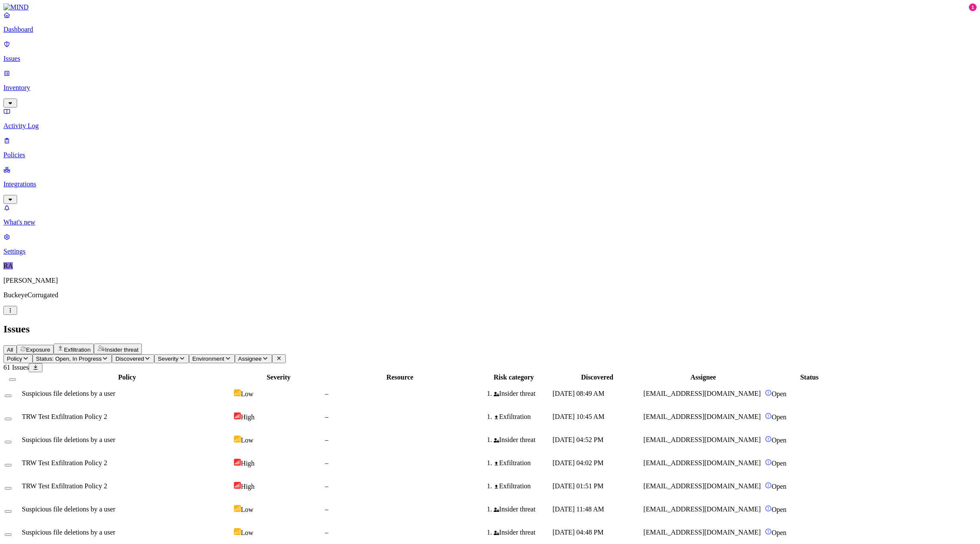 The width and height of the screenshot is (980, 544). What do you see at coordinates (810, 378) in the screenshot?
I see `div: Status` at bounding box center [810, 378].